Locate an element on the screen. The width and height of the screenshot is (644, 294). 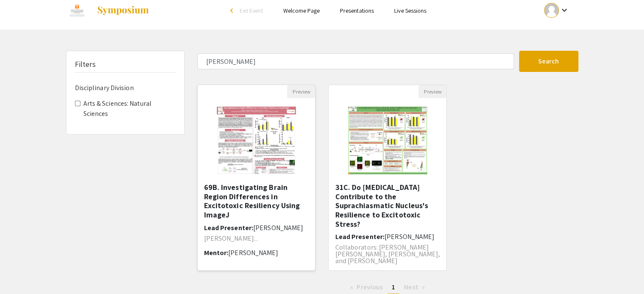
img: <p>31C. Do Microglia Contribute to the Suprachiasmatic Nucleus's Resilience to Excitotoxic Stress... is located at coordinates (387, 140).